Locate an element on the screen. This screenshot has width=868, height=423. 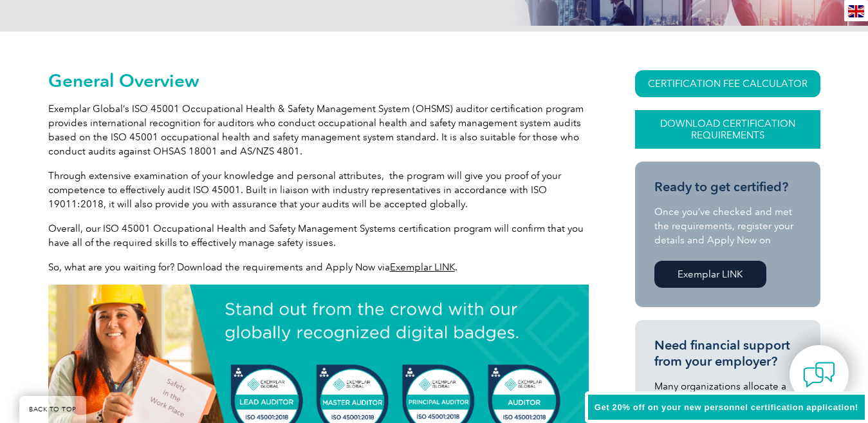
span: Get 20% off on your new personnel certification application! is located at coordinates (726, 407).